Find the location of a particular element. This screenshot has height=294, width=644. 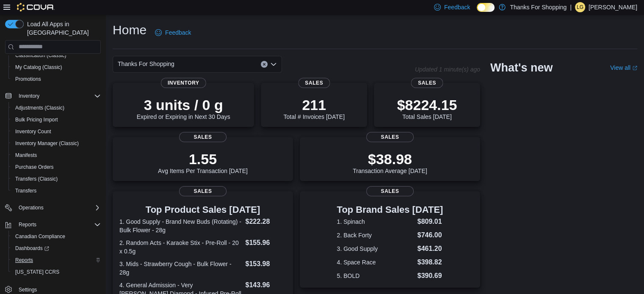

svg: External link is located at coordinates (634, 68).